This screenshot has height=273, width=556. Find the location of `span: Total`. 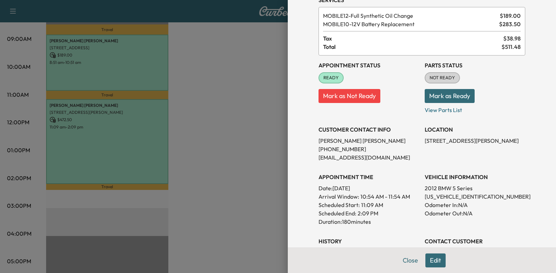

span: Total is located at coordinates (412, 47).